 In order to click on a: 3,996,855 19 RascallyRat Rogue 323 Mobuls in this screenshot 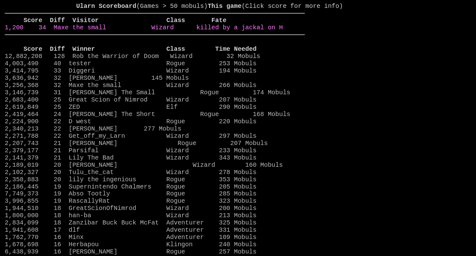, I will do `click(131, 200)`.